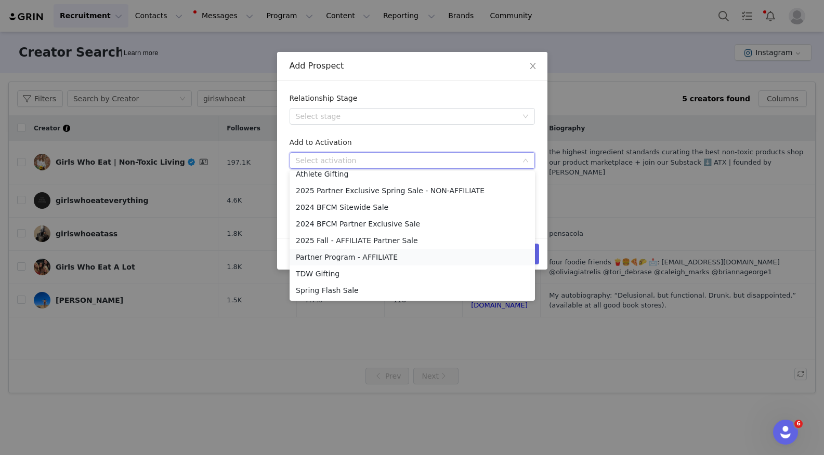 The height and width of the screenshot is (455, 824). What do you see at coordinates (412, 174) in the screenshot?
I see `li: Athlete Gifting` at bounding box center [412, 174].